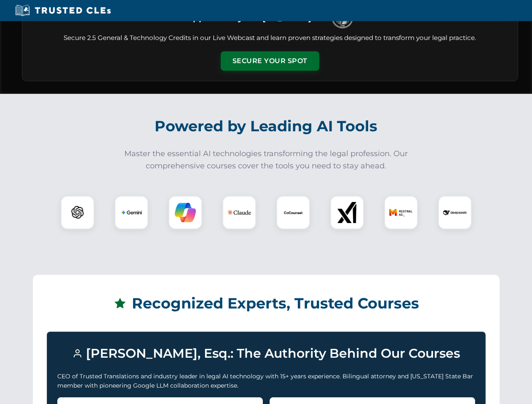  I want to click on div: ChatGPT, so click(77, 213).